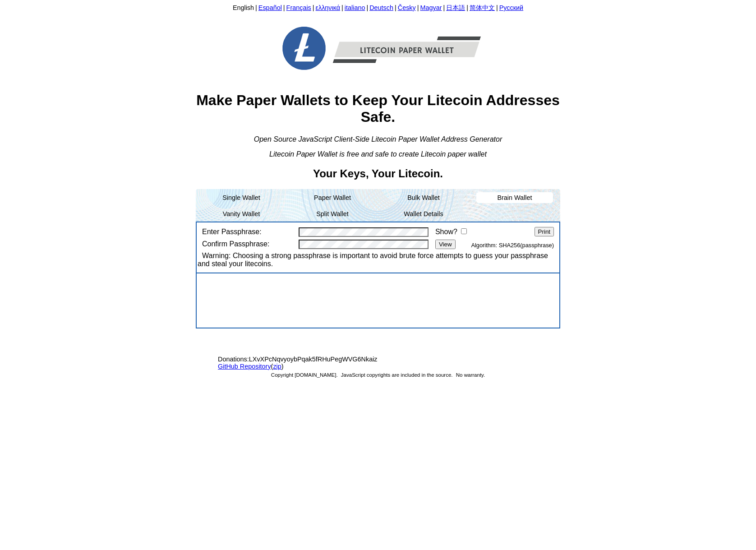  What do you see at coordinates (378, 154) in the screenshot?
I see `div: Litecoin Paper Wallet is free and safe to create Litecoin paper wallet` at bounding box center [378, 154].